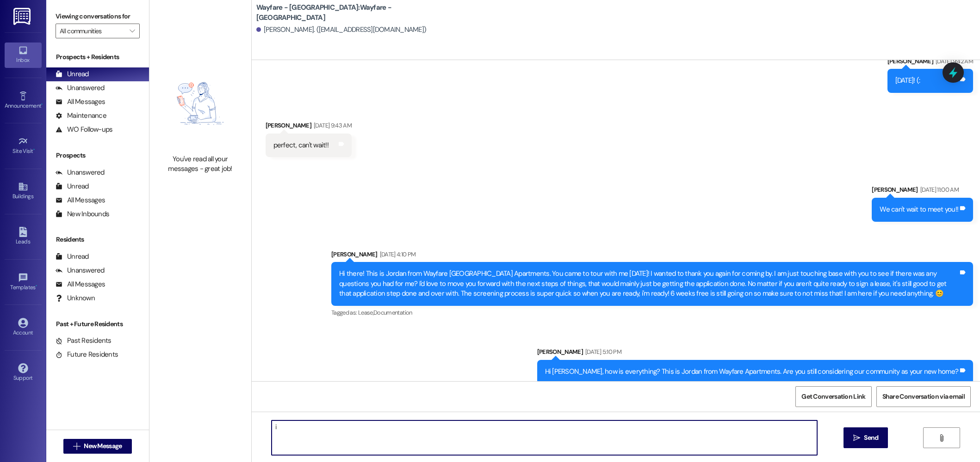  Describe the element at coordinates (23, 373) in the screenshot. I see `a: Support` at that location.